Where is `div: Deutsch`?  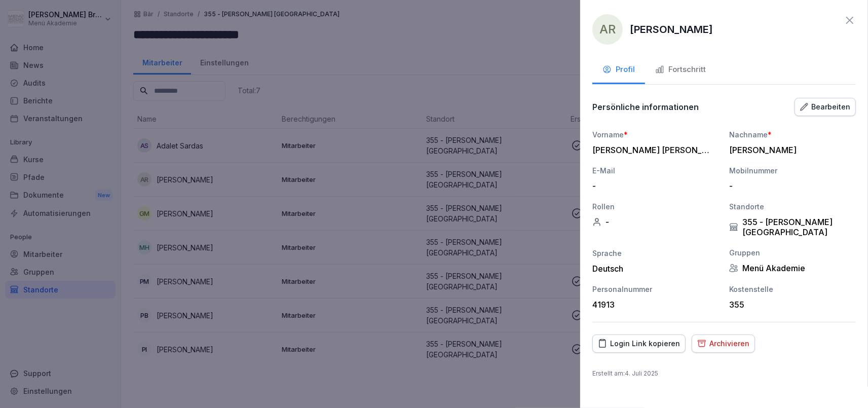 div: Deutsch is located at coordinates (656, 269).